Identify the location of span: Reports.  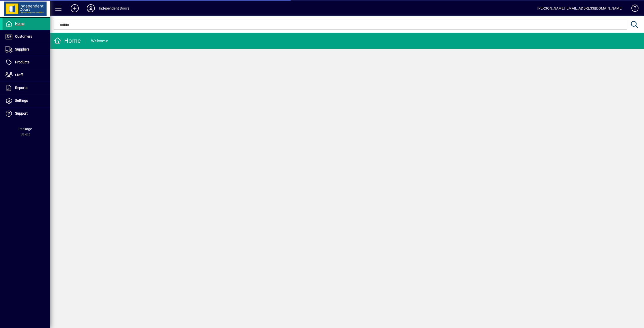
(21, 88).